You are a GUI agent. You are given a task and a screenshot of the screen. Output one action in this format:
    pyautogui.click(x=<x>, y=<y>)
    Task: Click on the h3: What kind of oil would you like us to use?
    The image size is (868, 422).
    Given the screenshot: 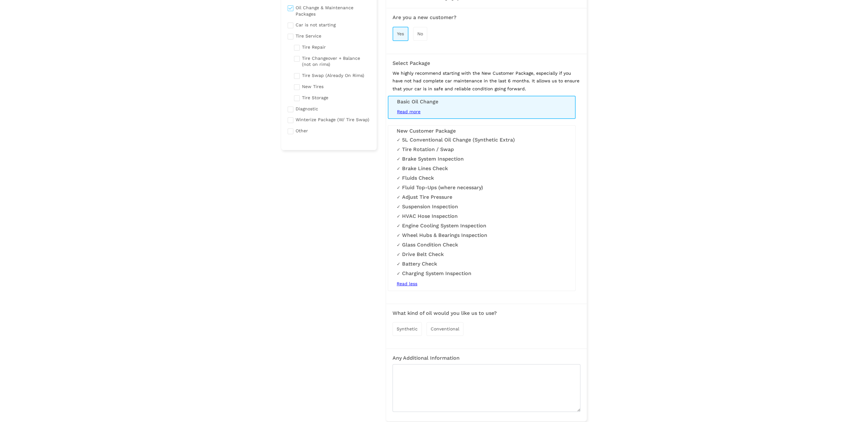 What is the action you would take?
    pyautogui.click(x=486, y=313)
    